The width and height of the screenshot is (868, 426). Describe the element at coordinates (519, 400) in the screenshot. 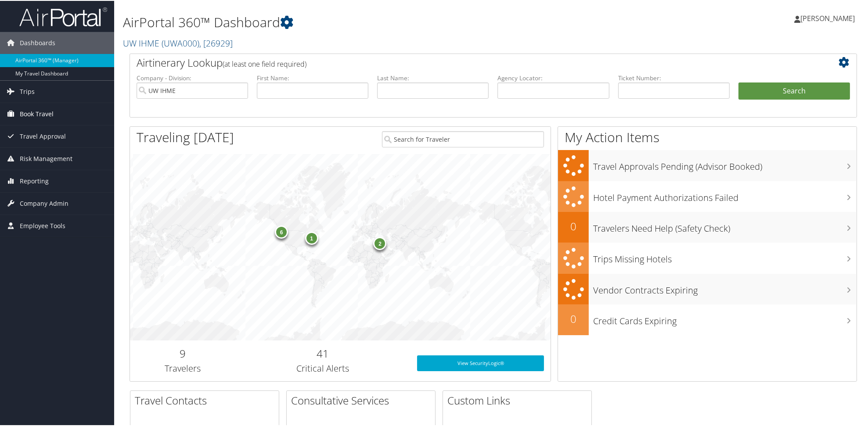

I see `h2: Custom Links` at that location.